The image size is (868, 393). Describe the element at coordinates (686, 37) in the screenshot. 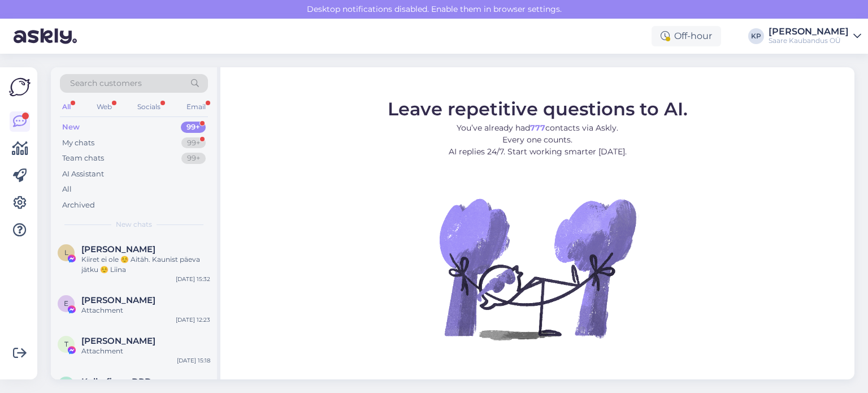

I see `div: Off-hour` at that location.